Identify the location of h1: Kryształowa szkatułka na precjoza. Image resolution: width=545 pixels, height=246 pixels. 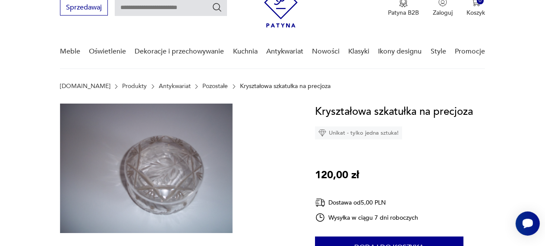
(394, 112).